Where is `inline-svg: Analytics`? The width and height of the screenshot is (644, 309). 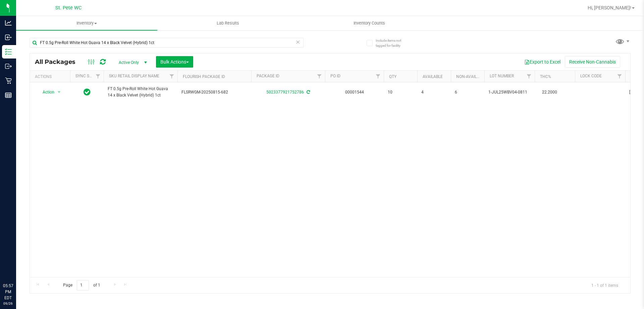 inline-svg: Analytics is located at coordinates (8, 23).